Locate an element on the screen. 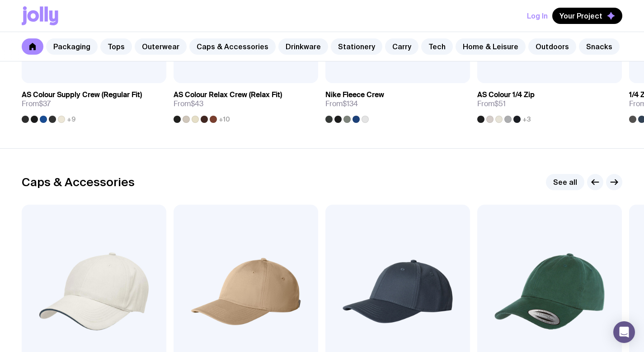 This screenshot has width=644, height=352. a: Drinkware is located at coordinates (303, 47).